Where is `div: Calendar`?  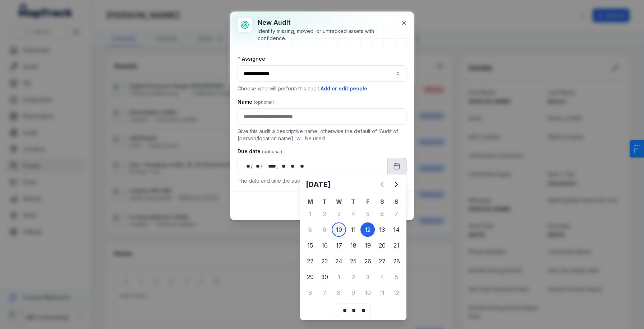
div: Calendar is located at coordinates (353, 248).